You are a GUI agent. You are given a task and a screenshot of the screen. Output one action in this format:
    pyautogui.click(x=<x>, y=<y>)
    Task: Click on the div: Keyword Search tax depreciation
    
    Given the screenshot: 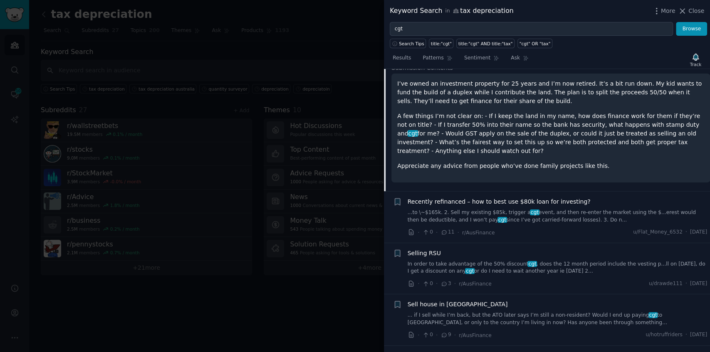 What is the action you would take?
    pyautogui.click(x=452, y=11)
    